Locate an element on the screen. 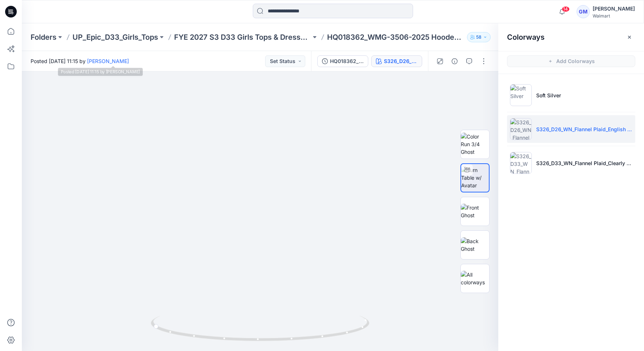 This screenshot has height=351, width=644. div: Walmart is located at coordinates (613, 16).